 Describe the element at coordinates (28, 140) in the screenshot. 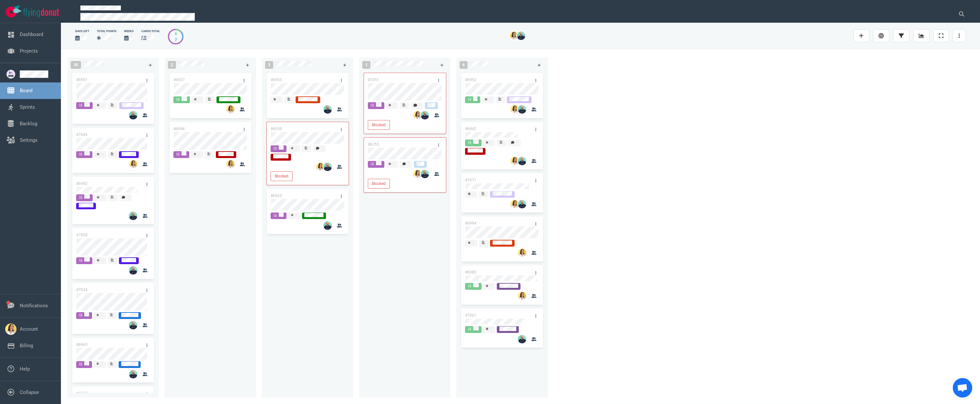

I see `a: Settings` at that location.